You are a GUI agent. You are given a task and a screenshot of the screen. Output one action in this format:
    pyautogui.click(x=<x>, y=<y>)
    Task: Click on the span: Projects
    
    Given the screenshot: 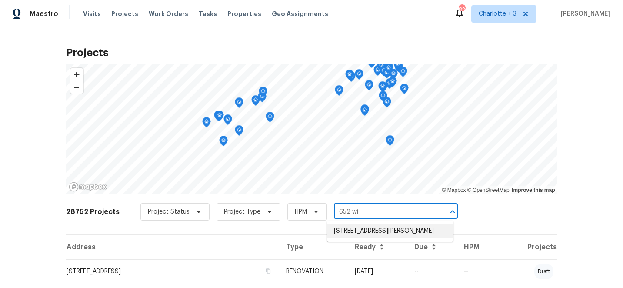 What is the action you would take?
    pyautogui.click(x=125, y=14)
    